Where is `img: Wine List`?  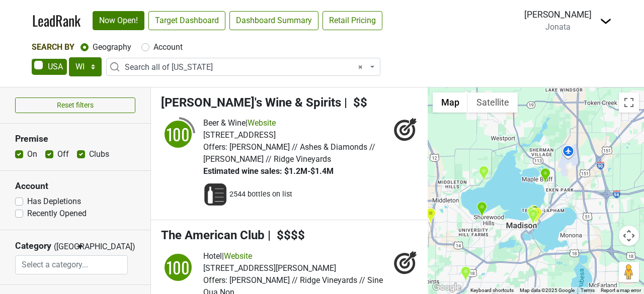 img: Wine List is located at coordinates (216, 194).